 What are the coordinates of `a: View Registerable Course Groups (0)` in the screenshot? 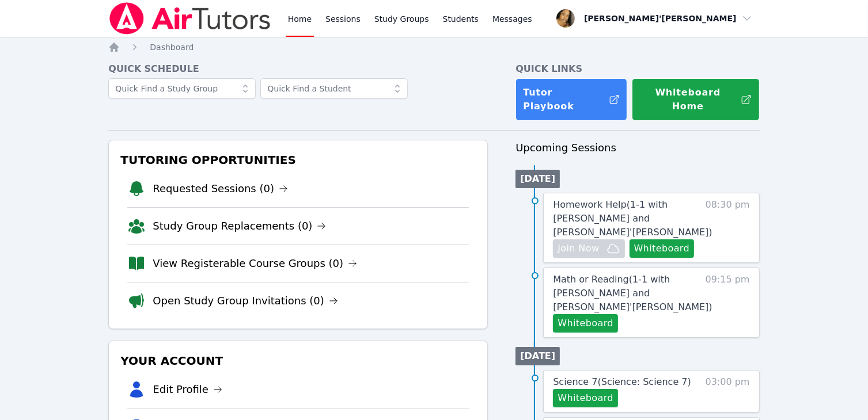 It's located at (254, 264).